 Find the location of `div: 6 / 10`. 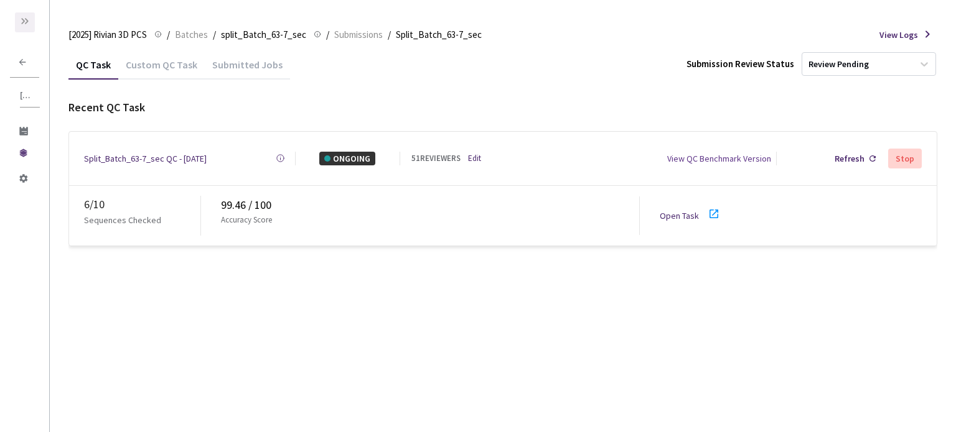

div: 6 / 10 is located at coordinates (142, 205).